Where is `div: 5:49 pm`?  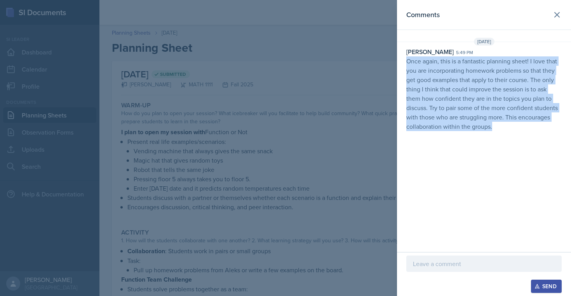
div: 5:49 pm is located at coordinates (464, 52).